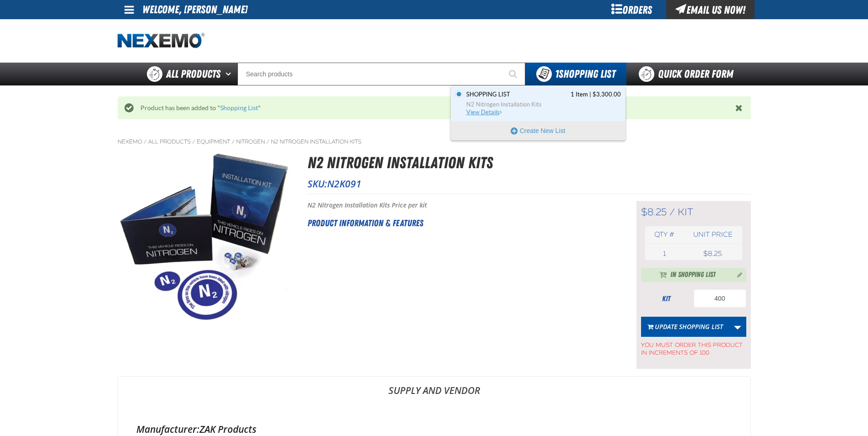 The width and height of the screenshot is (868, 436). I want to click on a: All Products, so click(169, 142).